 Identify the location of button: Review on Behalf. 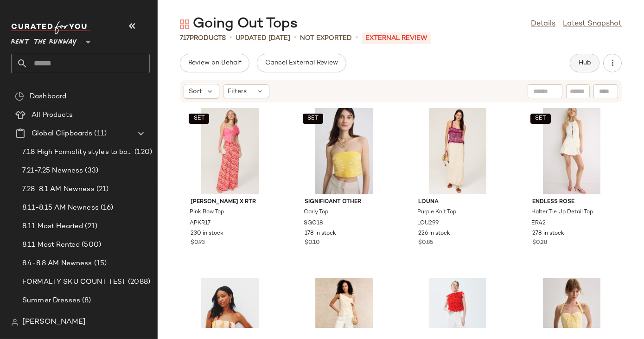
(215, 63).